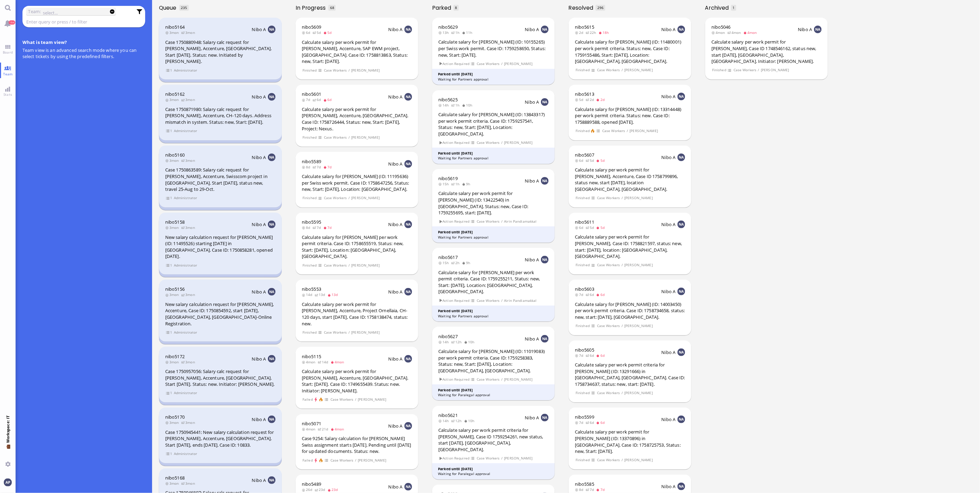 The width and height of the screenshot is (980, 493). Describe the element at coordinates (312, 357) in the screenshot. I see `a: nibo5115` at that location.